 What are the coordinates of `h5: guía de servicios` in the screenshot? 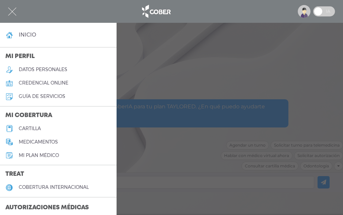 It's located at (42, 96).